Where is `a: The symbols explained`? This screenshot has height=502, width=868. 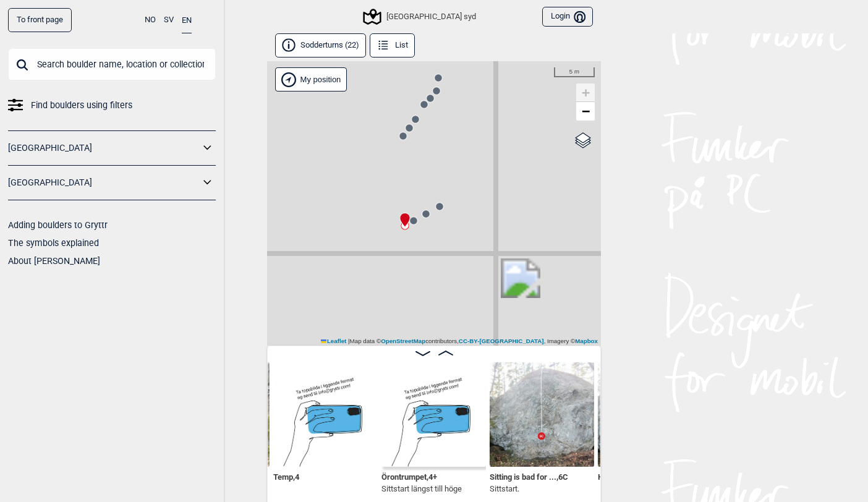
a: The symbols explained is located at coordinates (53, 243).